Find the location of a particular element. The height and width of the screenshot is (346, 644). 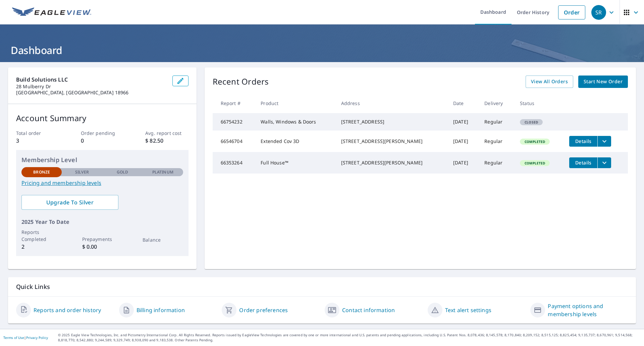

p: Balance is located at coordinates (163, 240).